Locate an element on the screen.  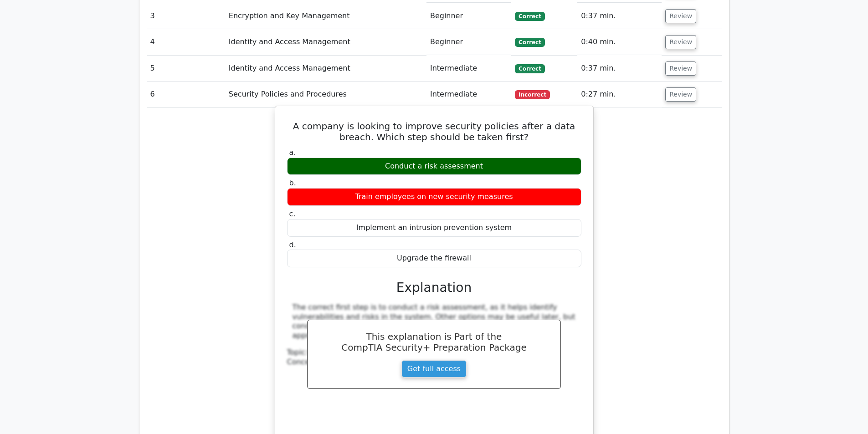
div: Upgrade the firewall is located at coordinates (434, 258).